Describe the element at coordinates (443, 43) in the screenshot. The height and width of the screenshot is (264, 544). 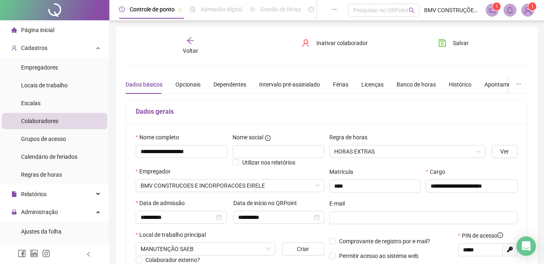
I see `span: save` at that location.